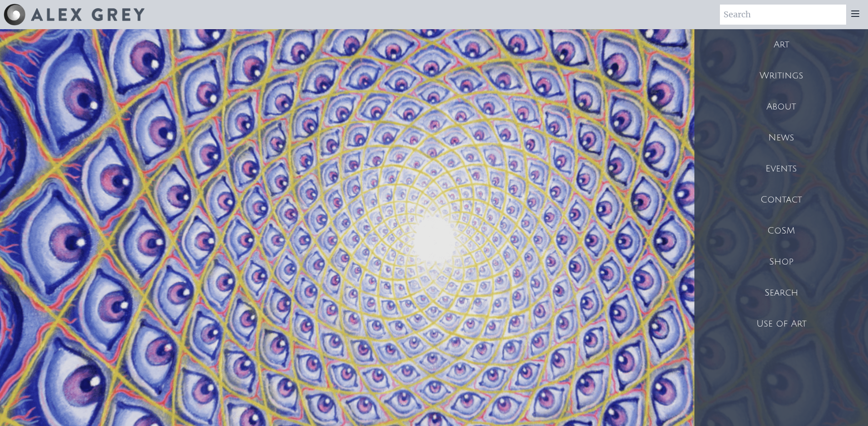 The image size is (868, 426). I want to click on a: Use of Art, so click(780, 323).